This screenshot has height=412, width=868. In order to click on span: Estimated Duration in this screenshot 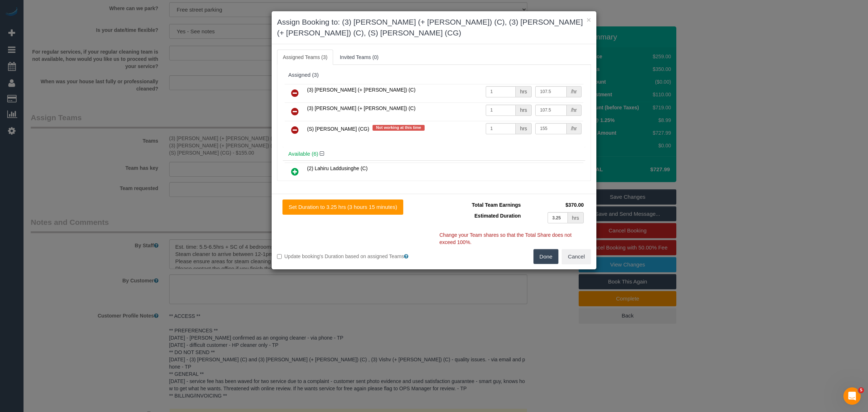, I will do `click(497, 215)`.